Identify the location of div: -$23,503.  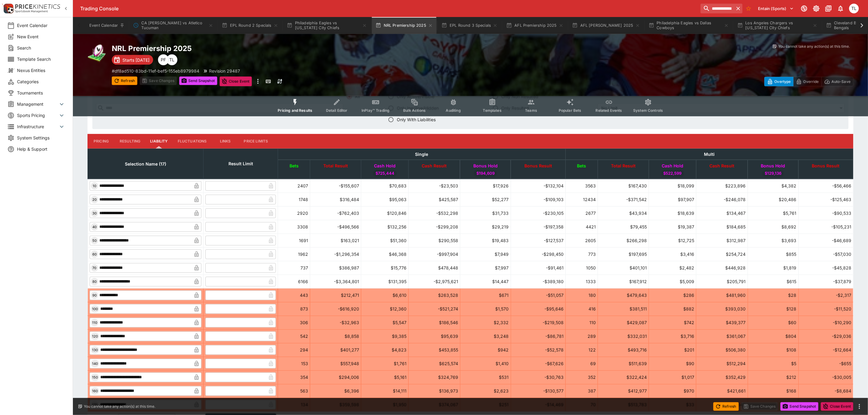
(434, 186).